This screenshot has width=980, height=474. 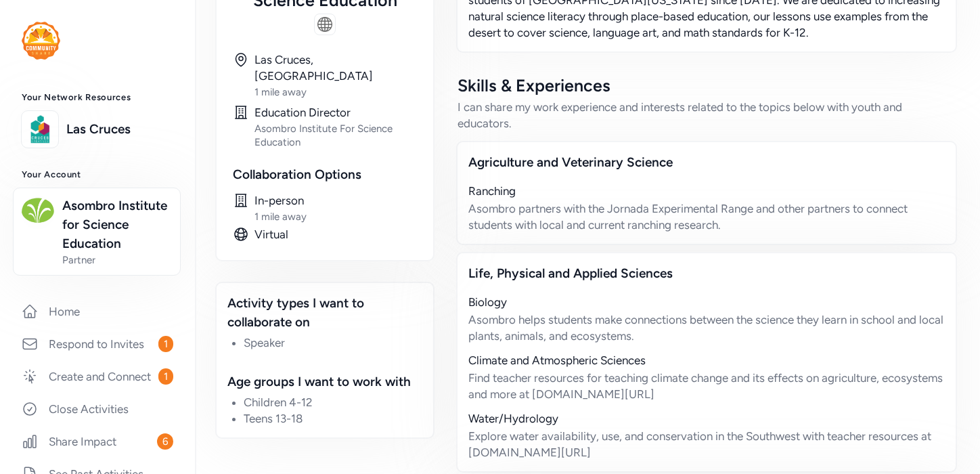 I want to click on span: 6, so click(x=165, y=442).